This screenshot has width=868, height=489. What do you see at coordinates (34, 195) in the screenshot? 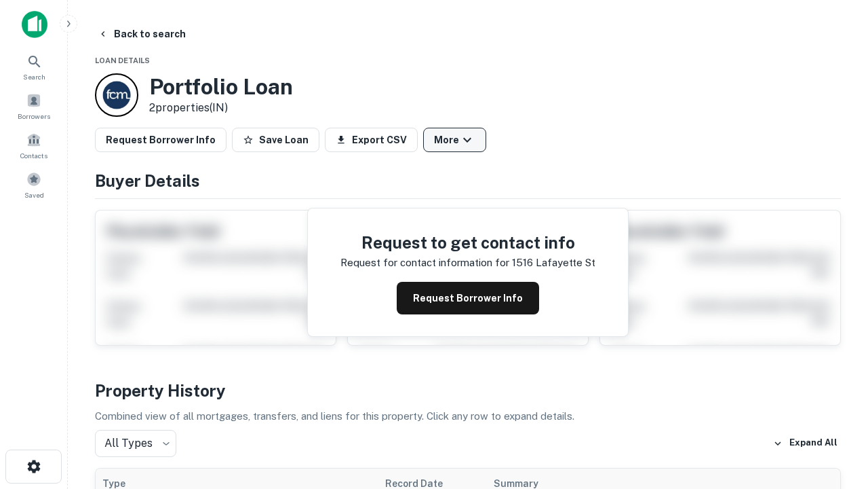
I see `span: Saved` at bounding box center [34, 195].